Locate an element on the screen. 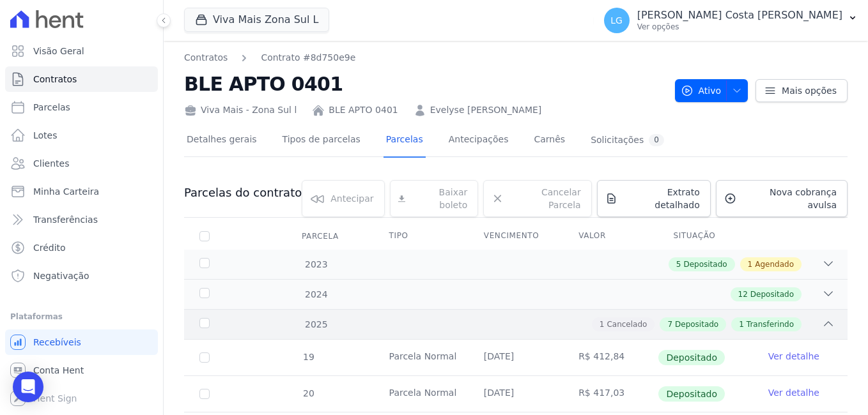 This screenshot has width=868, height=415. span: Transferências is located at coordinates (65, 220).